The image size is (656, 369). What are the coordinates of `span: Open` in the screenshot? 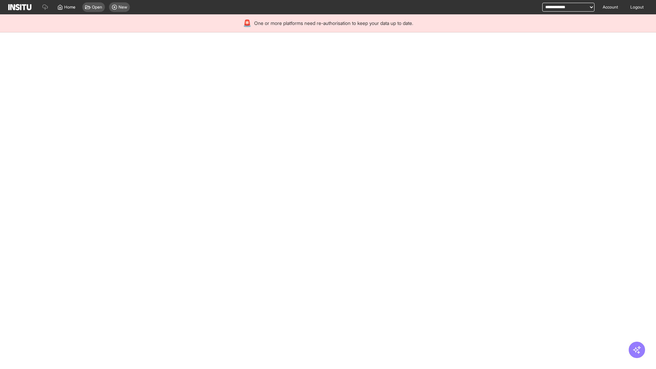 It's located at (97, 7).